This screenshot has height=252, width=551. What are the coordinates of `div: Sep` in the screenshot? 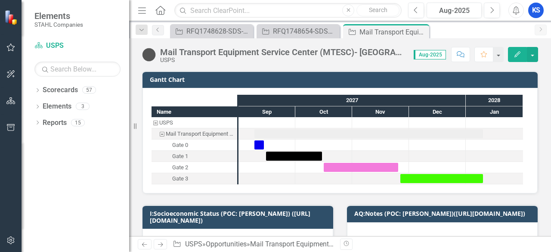 It's located at (267, 112).